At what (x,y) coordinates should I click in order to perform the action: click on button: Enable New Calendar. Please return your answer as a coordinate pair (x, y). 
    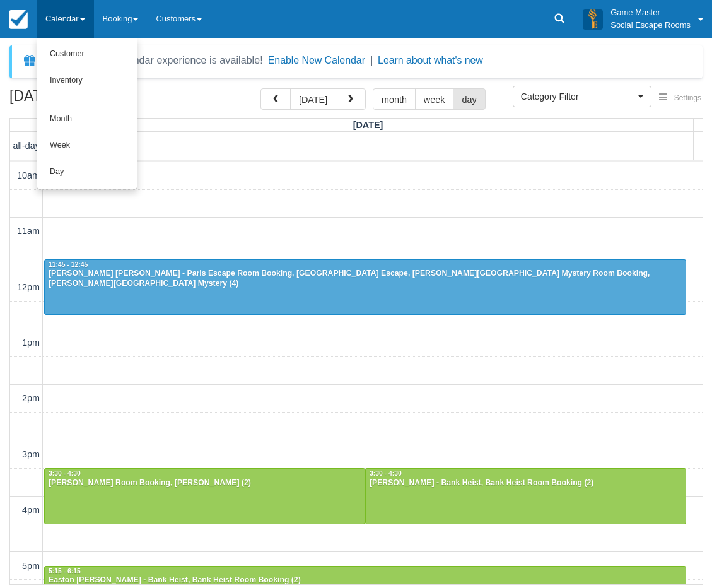
    Looking at the image, I should click on (317, 61).